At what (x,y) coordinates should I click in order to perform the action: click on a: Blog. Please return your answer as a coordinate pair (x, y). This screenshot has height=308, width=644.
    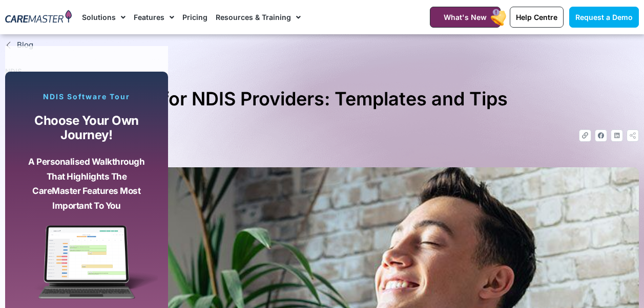
    Looking at the image, I should click on (322, 45).